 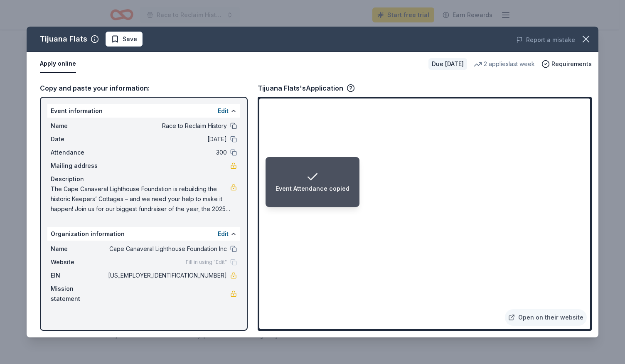 I want to click on button: Save, so click(x=124, y=39).